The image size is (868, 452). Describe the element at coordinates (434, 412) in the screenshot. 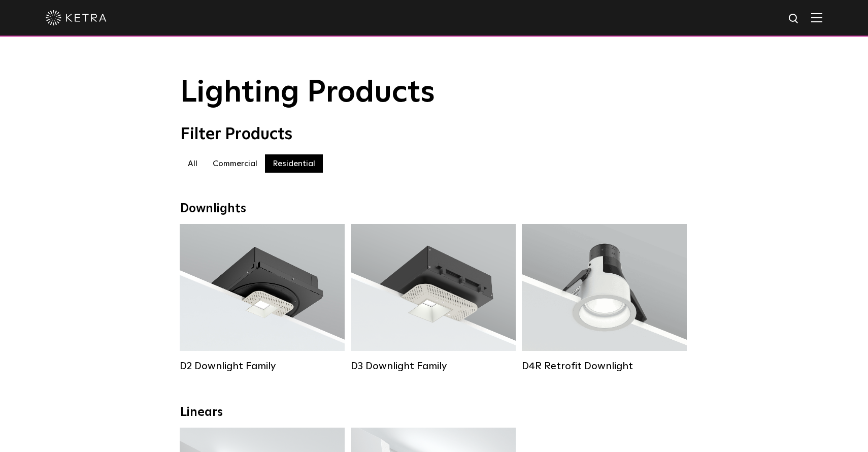

I see `div: Linears` at that location.